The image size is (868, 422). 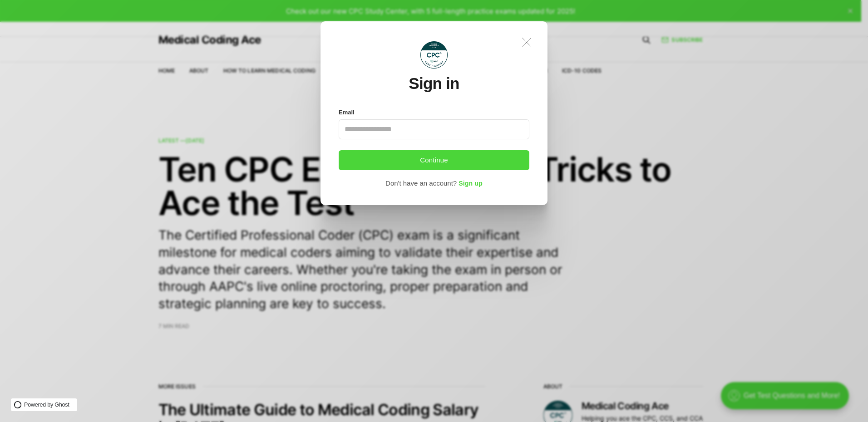 What do you see at coordinates (470, 184) in the screenshot?
I see `button: Sign up` at bounding box center [470, 184].